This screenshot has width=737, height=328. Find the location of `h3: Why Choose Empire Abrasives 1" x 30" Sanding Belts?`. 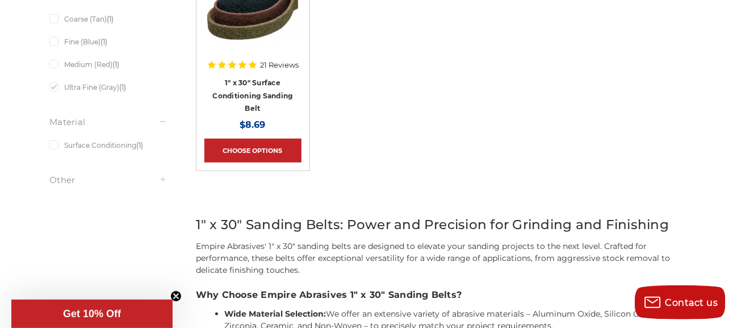

h3: Why Choose Empire Abrasives 1" x 30" Sanding Belts? is located at coordinates (442, 295).